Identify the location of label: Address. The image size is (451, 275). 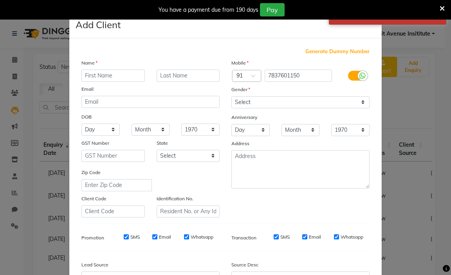
(241, 144).